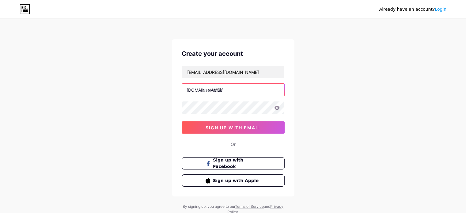 Image resolution: width=466 pixels, height=213 pixels. What do you see at coordinates (249, 206) in the screenshot?
I see `a: Terms of Service` at bounding box center [249, 206].